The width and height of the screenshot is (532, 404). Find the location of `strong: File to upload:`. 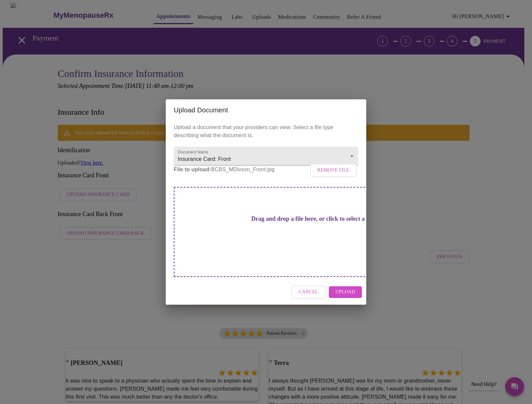

strong: File to upload: is located at coordinates (192, 169).